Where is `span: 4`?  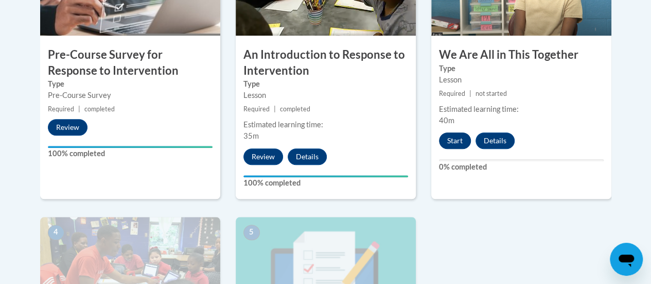
span: 4 is located at coordinates (56, 232).